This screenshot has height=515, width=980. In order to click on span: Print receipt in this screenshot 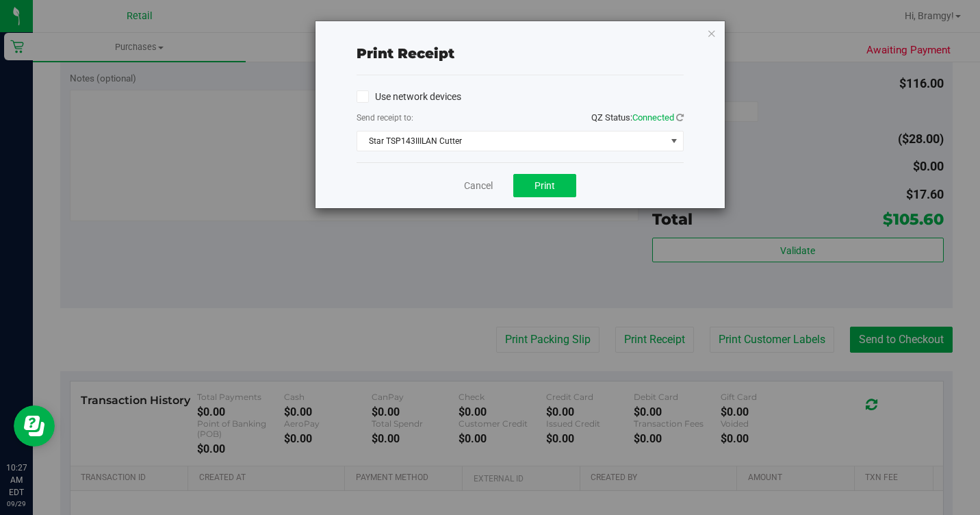, I will do `click(405, 53)`.